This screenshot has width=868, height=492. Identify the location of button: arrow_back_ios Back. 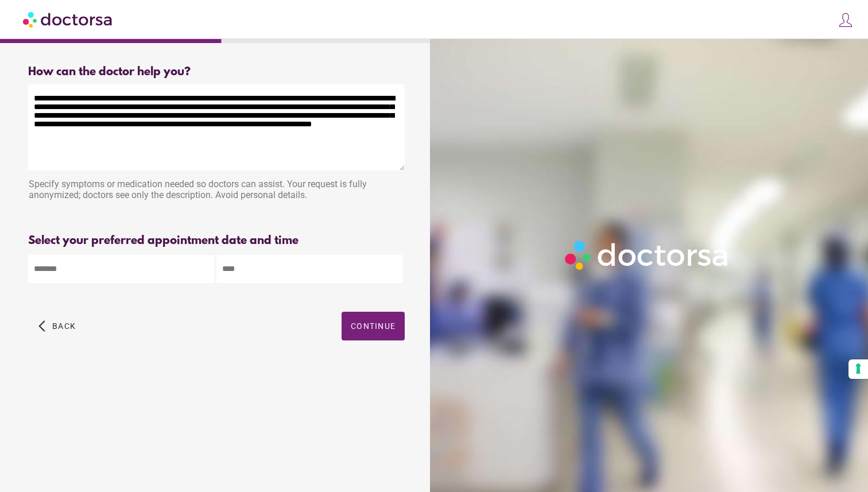
(57, 326).